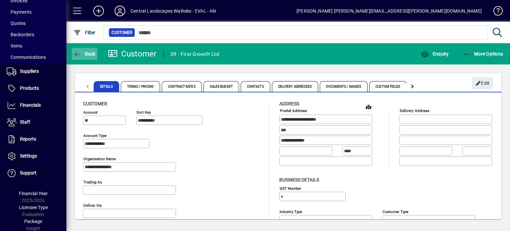 The height and width of the screenshot is (231, 510). I want to click on a: View on map, so click(368, 107).